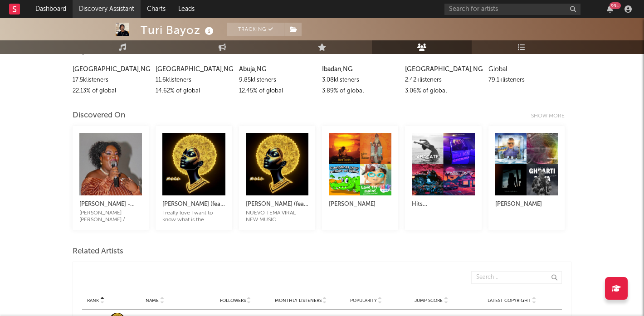  What do you see at coordinates (610, 9) in the screenshot?
I see `button: 99+` at bounding box center [610, 9].